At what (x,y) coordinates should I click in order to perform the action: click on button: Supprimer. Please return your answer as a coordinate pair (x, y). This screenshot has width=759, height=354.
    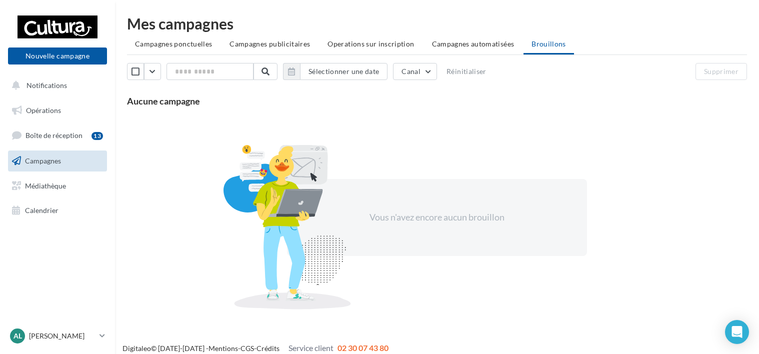
    Looking at the image, I should click on (721, 72).